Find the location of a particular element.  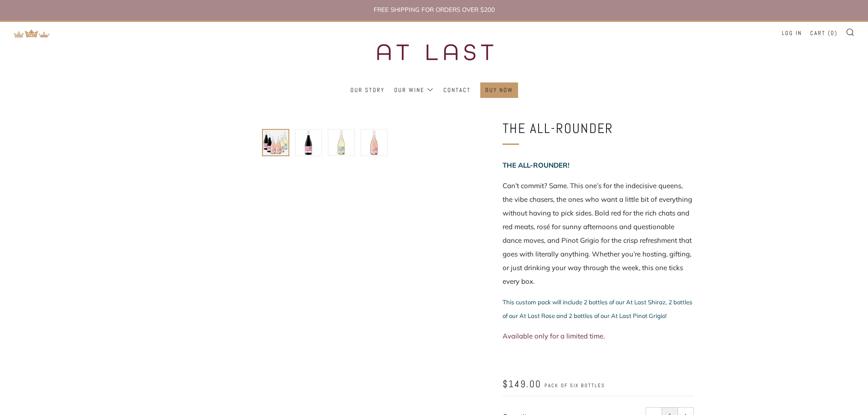

button: Load image into Gallery viewer, THE ALL-ROUNDER is located at coordinates (276, 143).